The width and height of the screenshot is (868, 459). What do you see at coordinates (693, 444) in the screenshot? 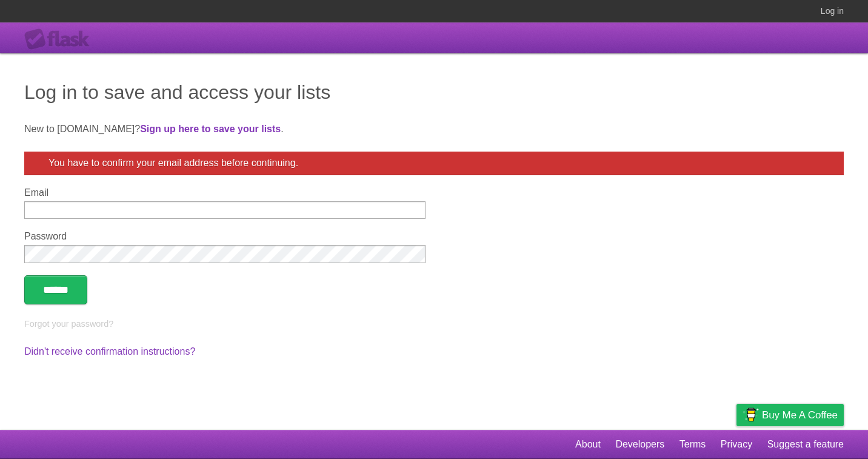
I see `a: Terms` at bounding box center [693, 444].